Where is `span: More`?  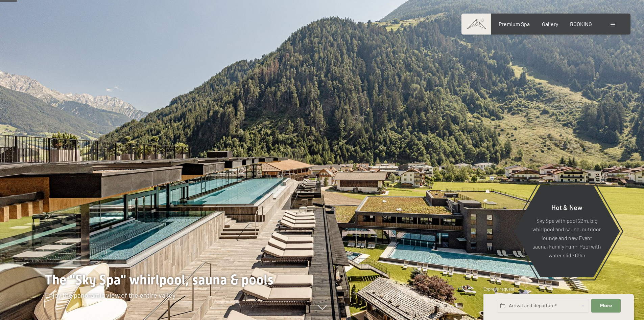 span: More is located at coordinates (606, 305).